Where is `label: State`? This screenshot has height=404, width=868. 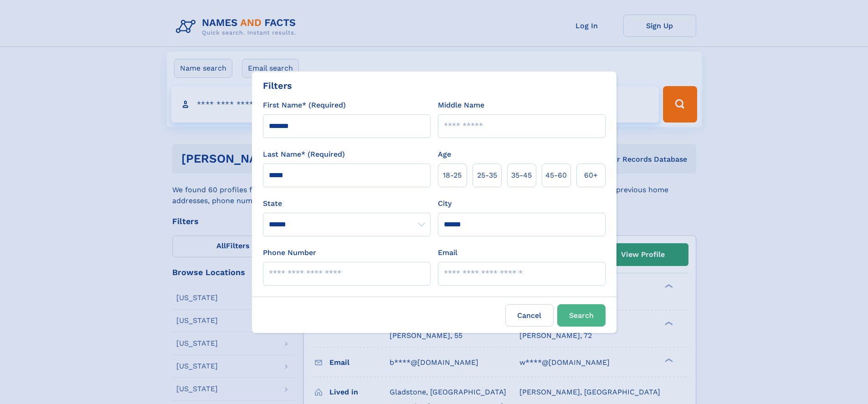 label: State is located at coordinates (347, 204).